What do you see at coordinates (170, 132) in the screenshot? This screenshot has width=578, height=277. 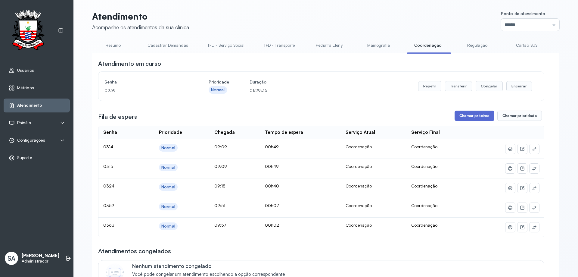 I see `div: Prioridade` at bounding box center [170, 132].